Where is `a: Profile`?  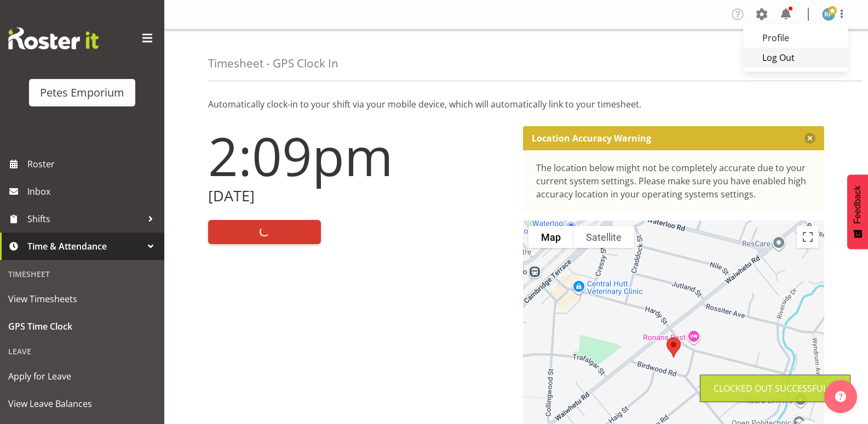
a: Profile is located at coordinates (796, 38).